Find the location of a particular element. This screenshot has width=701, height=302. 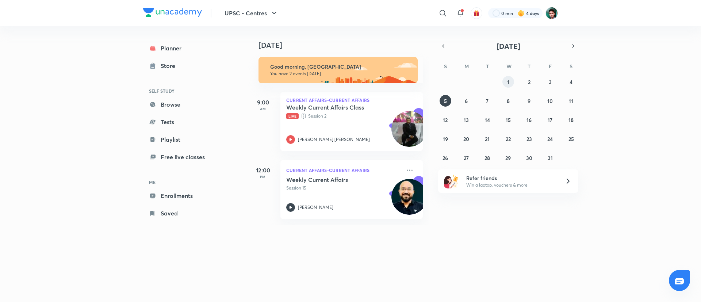

a: Browse is located at coordinates (185, 104).